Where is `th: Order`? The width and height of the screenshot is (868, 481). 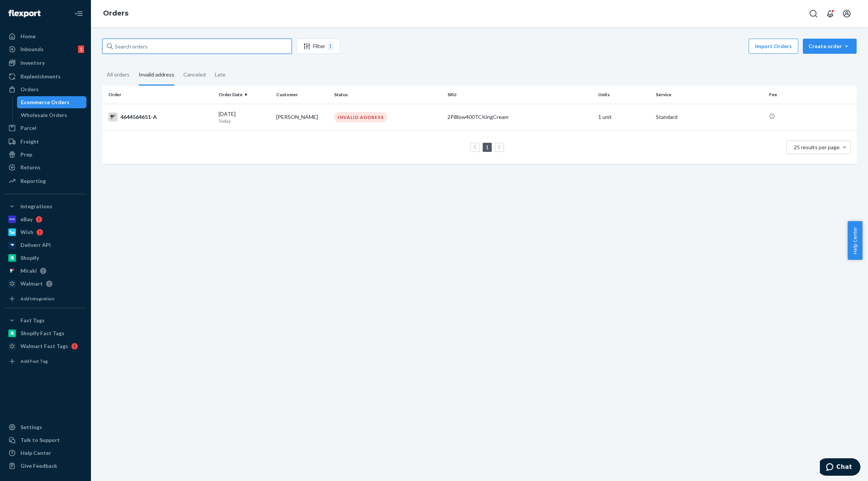
th: Order is located at coordinates (159, 95).